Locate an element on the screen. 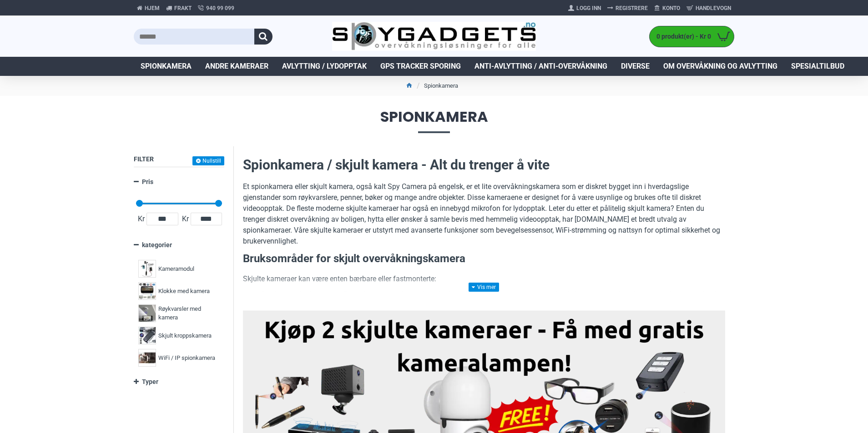 The image size is (868, 433). span: Diverse is located at coordinates (635, 67).